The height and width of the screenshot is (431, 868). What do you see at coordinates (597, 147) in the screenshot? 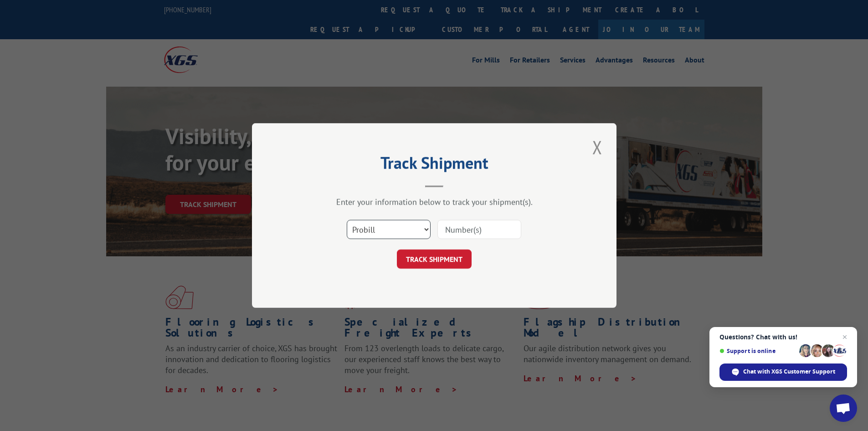
I see `button: Close modal` at bounding box center [597, 147].